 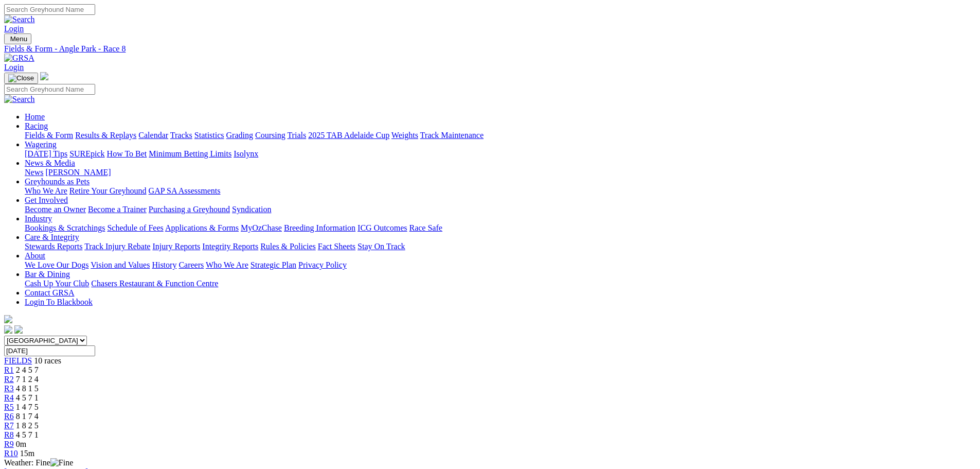 What do you see at coordinates (135, 228) in the screenshot?
I see `a: Schedule of Fees` at bounding box center [135, 228].